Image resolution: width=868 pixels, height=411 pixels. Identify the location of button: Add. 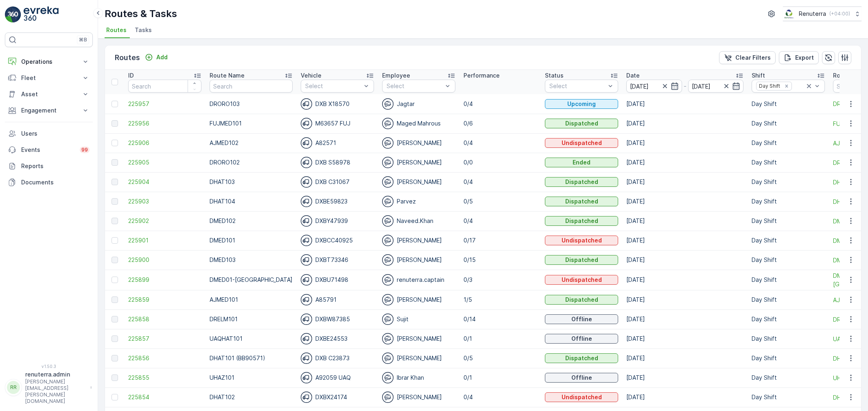
(156, 57).